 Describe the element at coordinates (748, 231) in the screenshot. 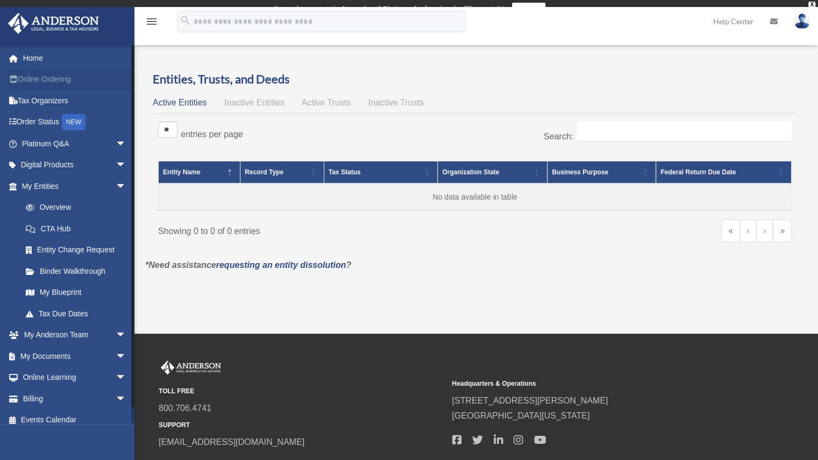

I see `a: Previous` at that location.